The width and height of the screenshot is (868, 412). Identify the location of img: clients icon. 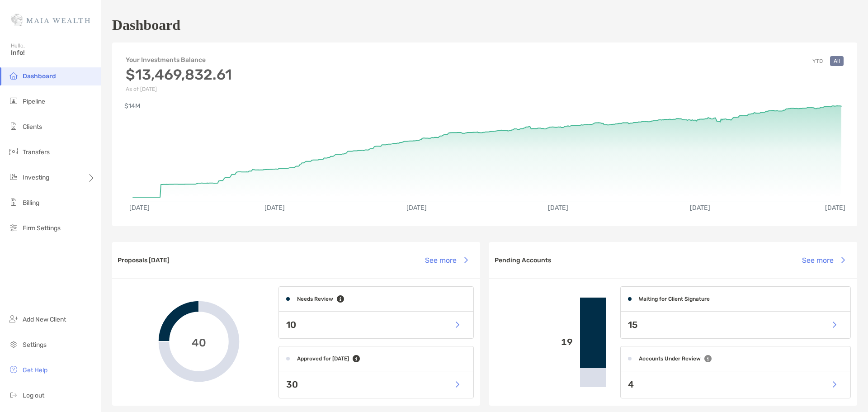
(13, 126).